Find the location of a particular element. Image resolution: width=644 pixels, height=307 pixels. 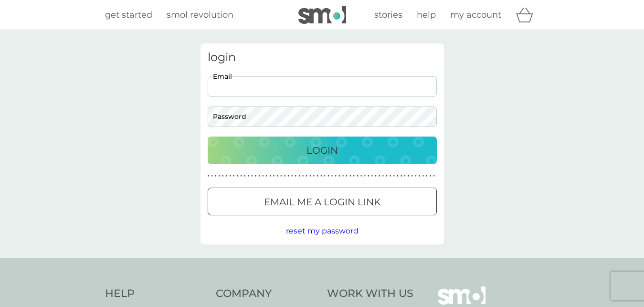

p: Email me a login link is located at coordinates (322, 202).